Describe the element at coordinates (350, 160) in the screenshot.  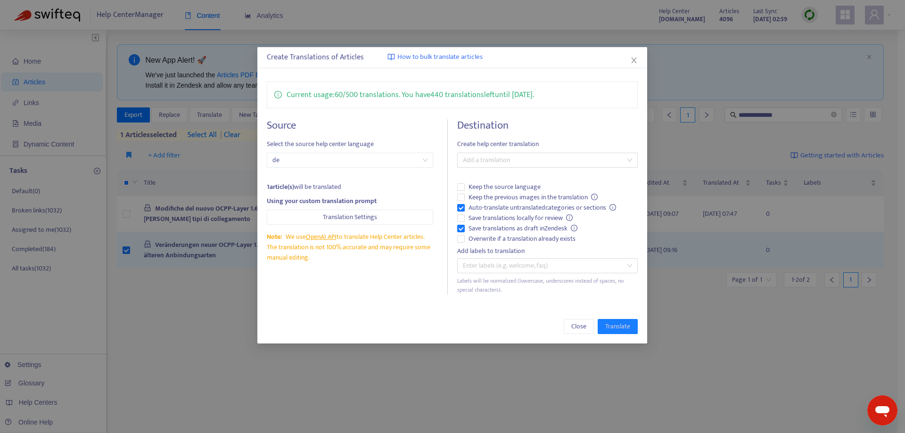
I see `span: de` at that location.